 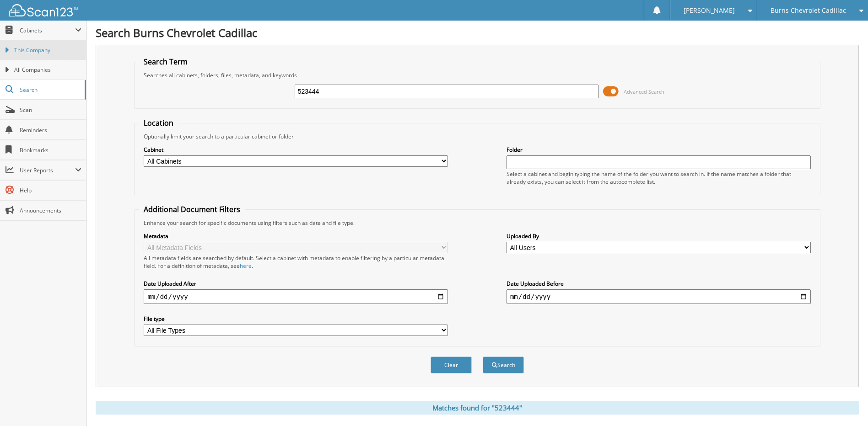 I want to click on span: Burns Chevrolet Cadillac, so click(x=808, y=10).